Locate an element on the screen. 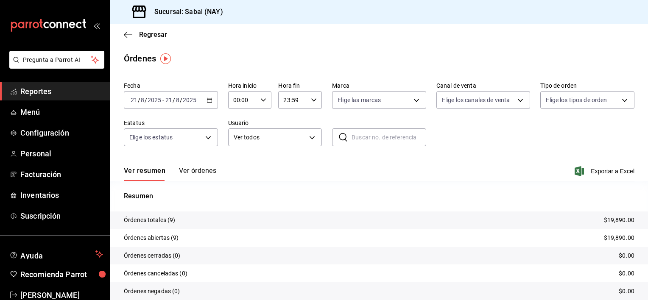 The image size is (648, 300). span: Elige los estatus is located at coordinates (151, 137).